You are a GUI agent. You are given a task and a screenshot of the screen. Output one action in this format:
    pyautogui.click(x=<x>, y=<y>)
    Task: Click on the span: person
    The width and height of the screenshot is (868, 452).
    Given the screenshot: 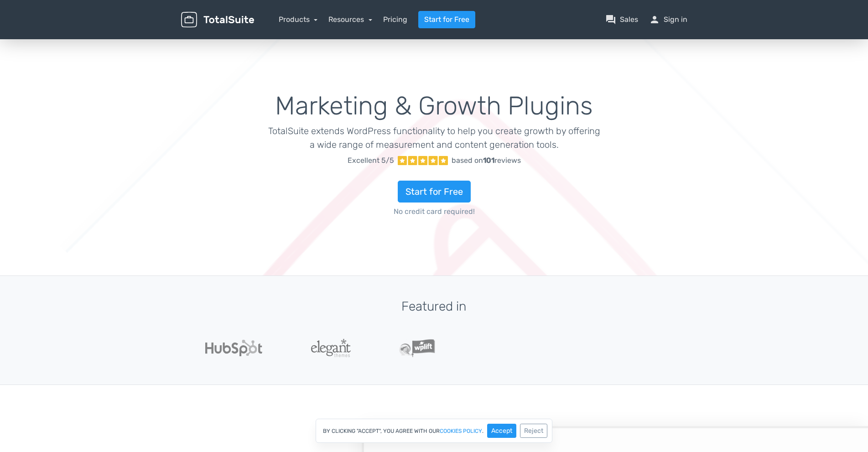 What is the action you would take?
    pyautogui.click(x=654, y=20)
    